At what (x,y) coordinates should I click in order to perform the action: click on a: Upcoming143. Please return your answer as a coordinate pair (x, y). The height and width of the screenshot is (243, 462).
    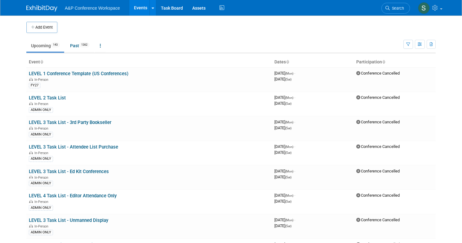
    Looking at the image, I should click on (45, 46).